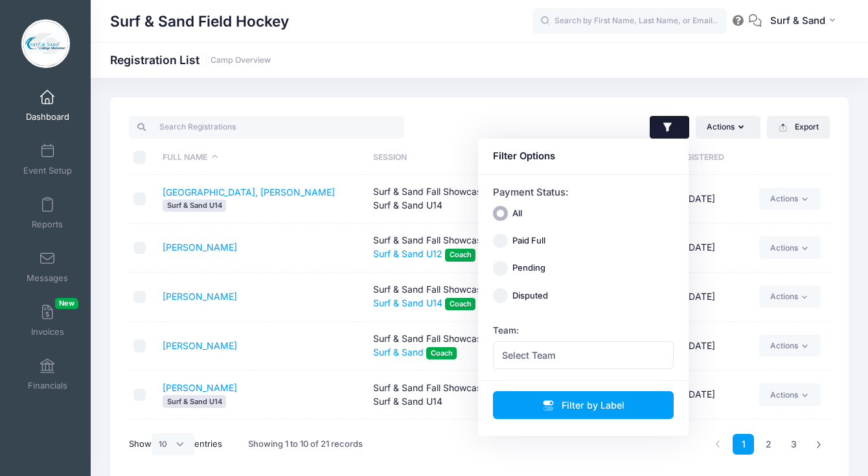 This screenshot has width=868, height=476. What do you see at coordinates (199, 22) in the screenshot?
I see `h1: Surf & Sand Field Hockey` at bounding box center [199, 22].